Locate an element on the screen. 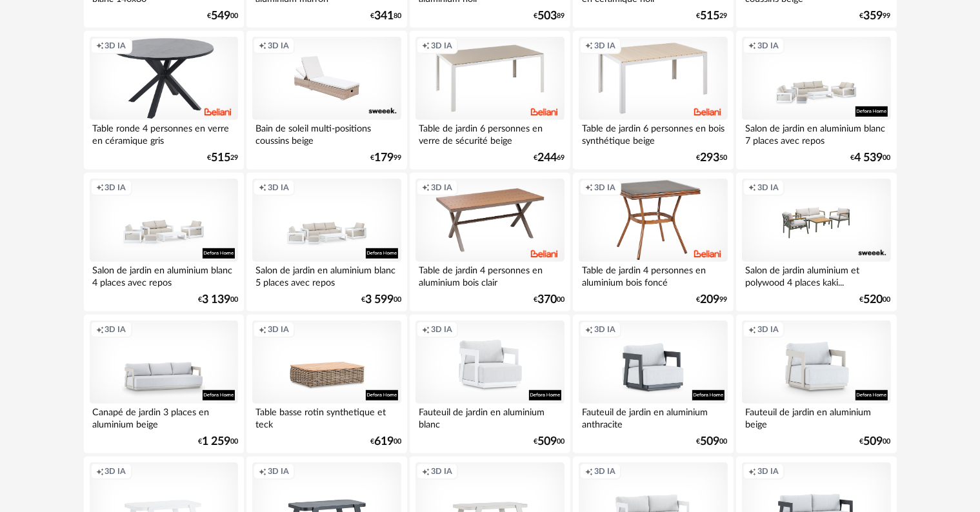 The image size is (980, 512). div: Salon de jardin en aluminium blanc 7 places avec repos is located at coordinates (816, 133).